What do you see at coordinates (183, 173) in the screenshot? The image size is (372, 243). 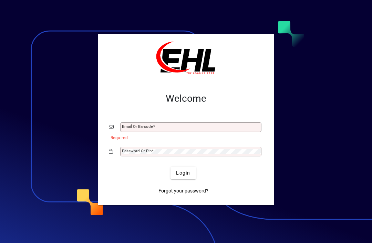 I see `span: Login` at bounding box center [183, 173].